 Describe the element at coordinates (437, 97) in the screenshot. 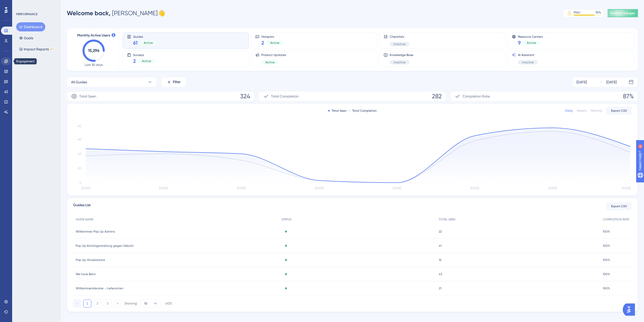

I see `span: 282` at that location.